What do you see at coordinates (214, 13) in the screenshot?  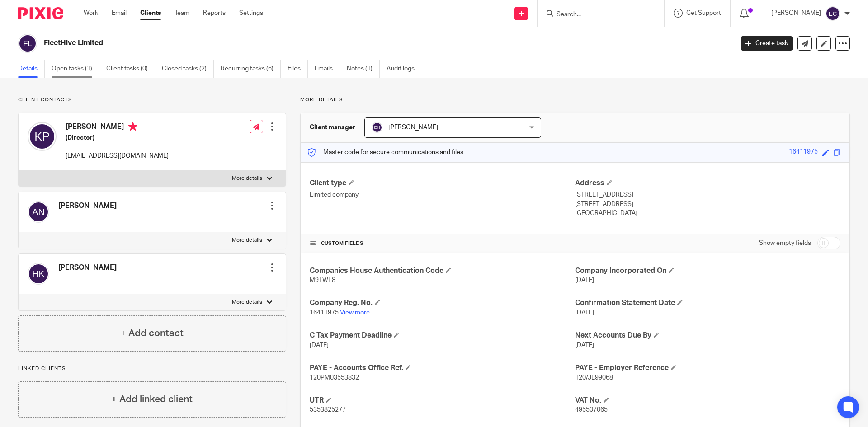 I see `a: Reports` at bounding box center [214, 13].